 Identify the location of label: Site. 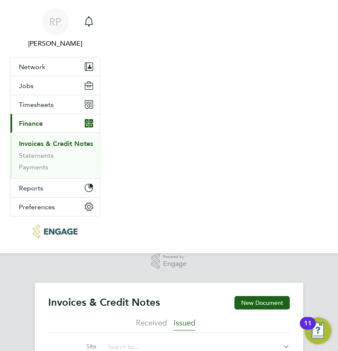
(72, 347).